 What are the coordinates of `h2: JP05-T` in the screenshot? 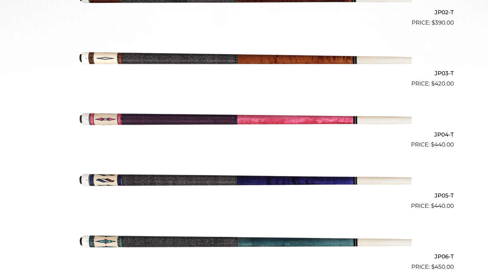 It's located at (244, 195).